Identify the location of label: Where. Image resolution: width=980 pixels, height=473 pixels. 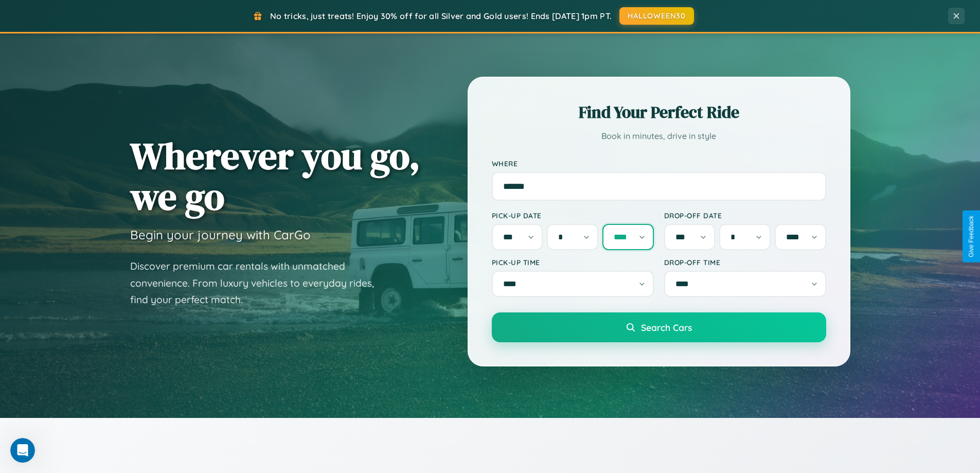
(659, 163).